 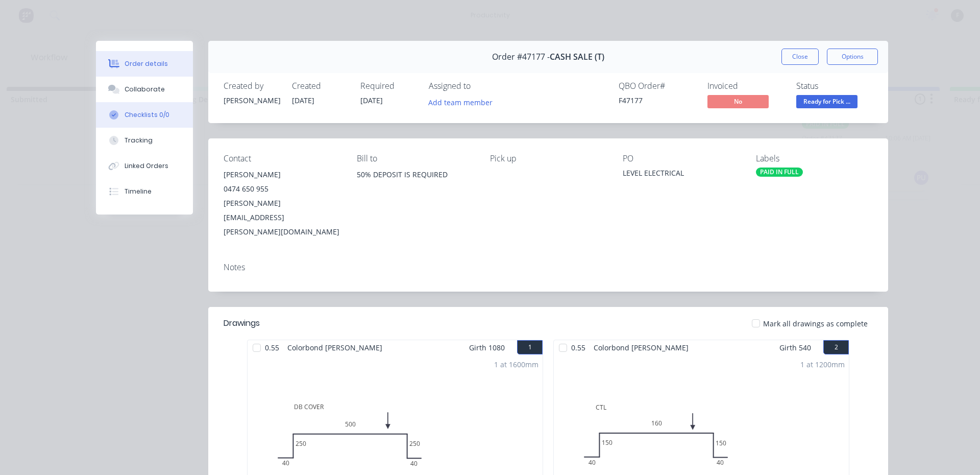 I want to click on div: Status, so click(x=834, y=86).